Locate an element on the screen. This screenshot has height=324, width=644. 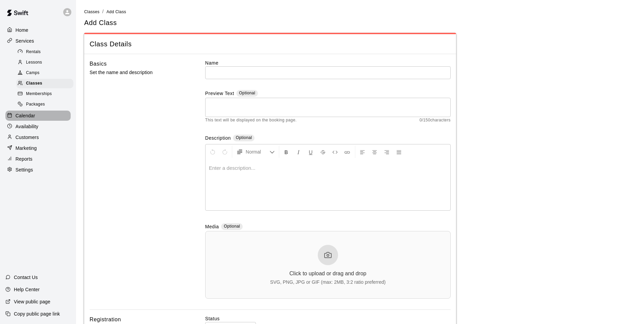
a: Availability is located at coordinates (38, 127).